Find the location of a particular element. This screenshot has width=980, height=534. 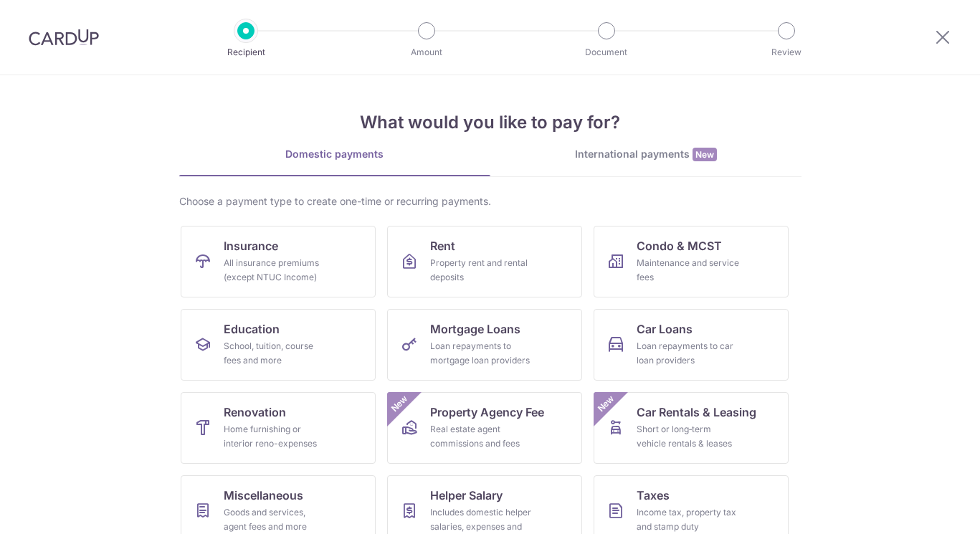

div: School, tuition, course fees and more is located at coordinates (275, 353).